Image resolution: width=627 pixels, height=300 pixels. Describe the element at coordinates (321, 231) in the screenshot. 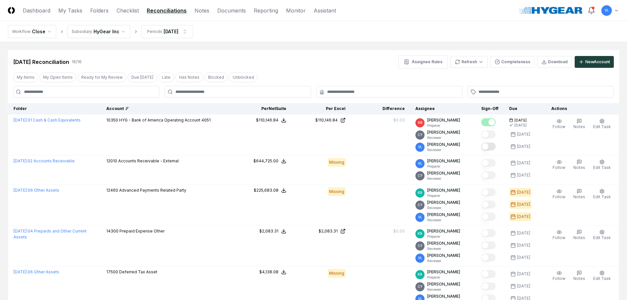

I see `a: $2,083.31` at that location.